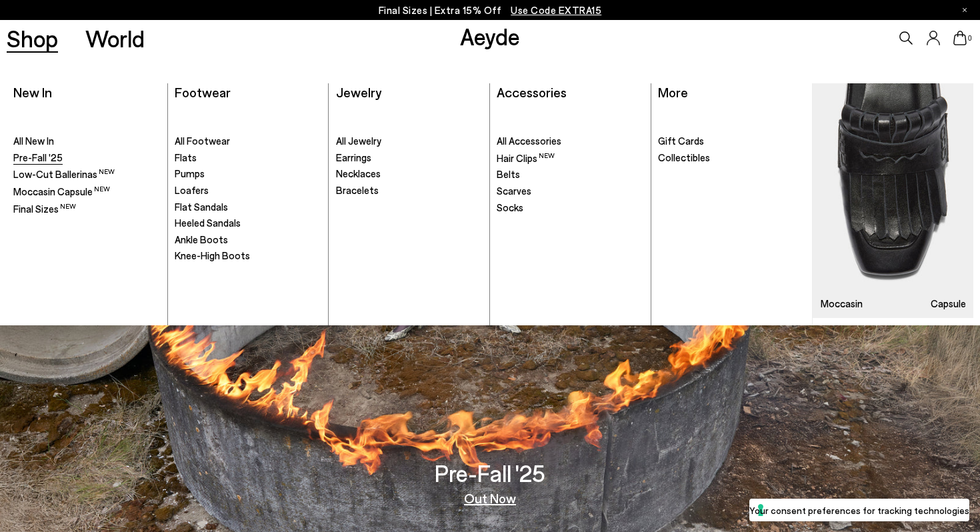 Image resolution: width=980 pixels, height=532 pixels. I want to click on a: Earrings, so click(409, 158).